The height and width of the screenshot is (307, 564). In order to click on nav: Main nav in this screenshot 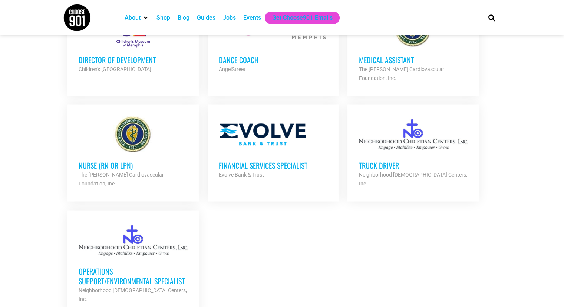, I will do `click(298, 18)`.